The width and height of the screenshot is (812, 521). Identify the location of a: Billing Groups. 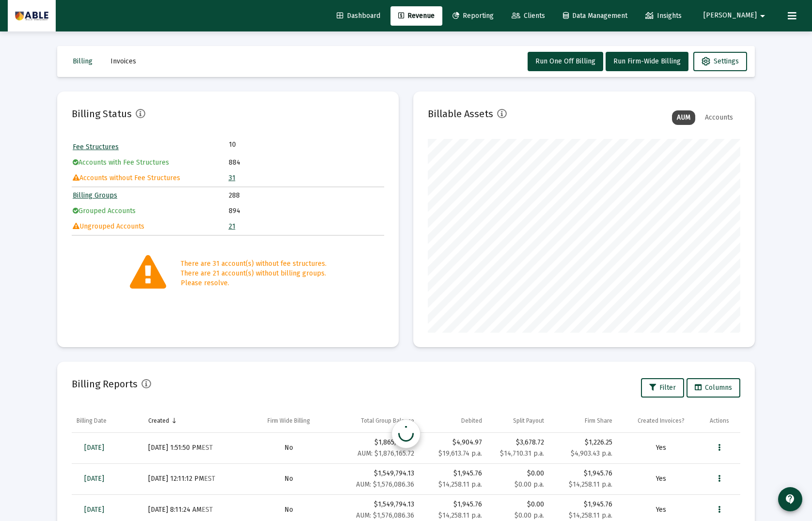
(95, 195).